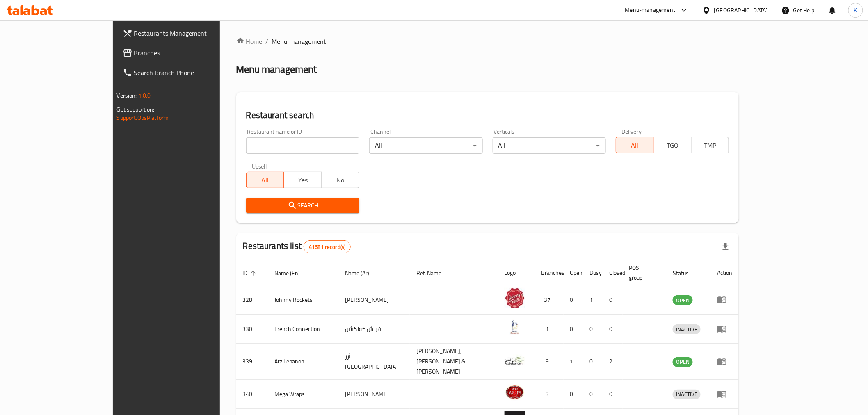 The image size is (868, 415). What do you see at coordinates (673, 146) in the screenshot?
I see `span: TGO` at bounding box center [673, 146].